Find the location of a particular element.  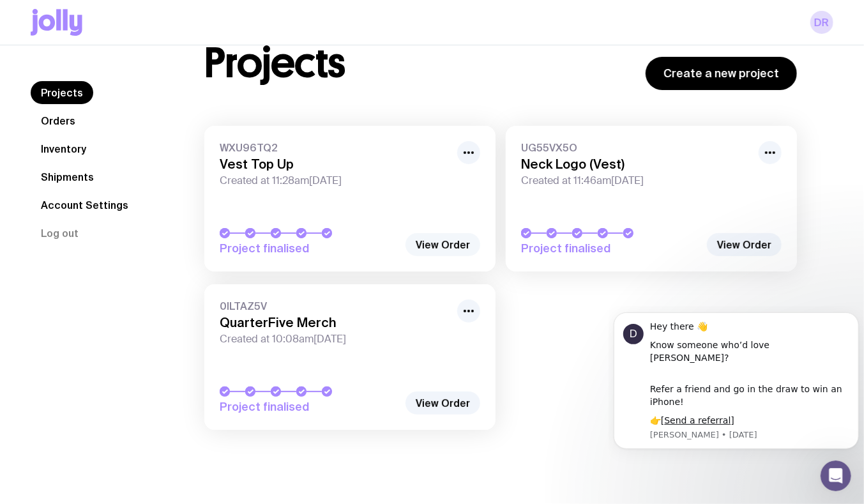

div: Hey there 👋 is located at coordinates (141, 21).